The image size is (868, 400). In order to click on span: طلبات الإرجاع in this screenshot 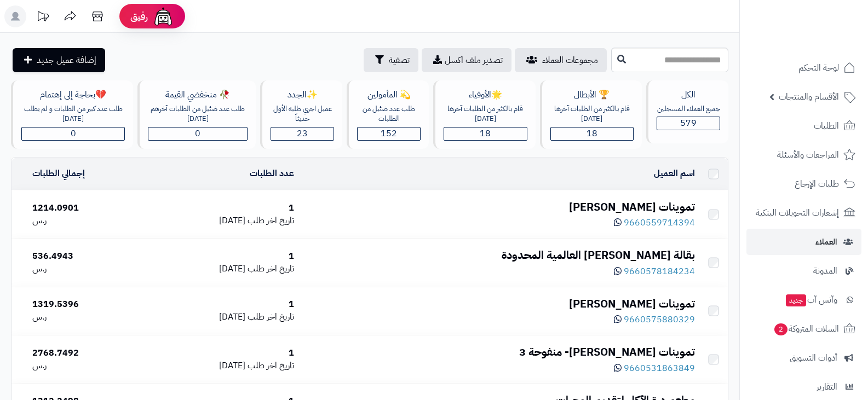, I will do `click(817, 184)`.